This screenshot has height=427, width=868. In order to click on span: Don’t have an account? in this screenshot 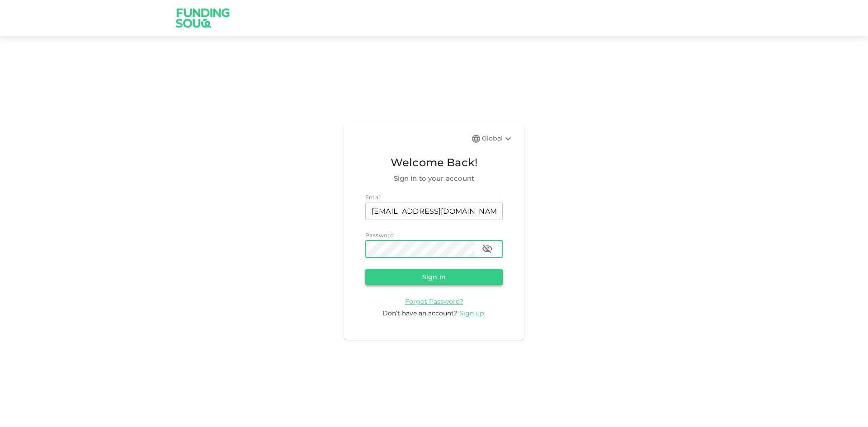, I will do `click(420, 313)`.